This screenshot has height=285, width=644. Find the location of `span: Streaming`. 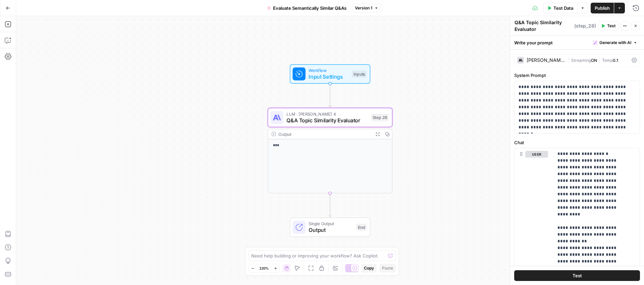

span: Streaming is located at coordinates (581, 60).